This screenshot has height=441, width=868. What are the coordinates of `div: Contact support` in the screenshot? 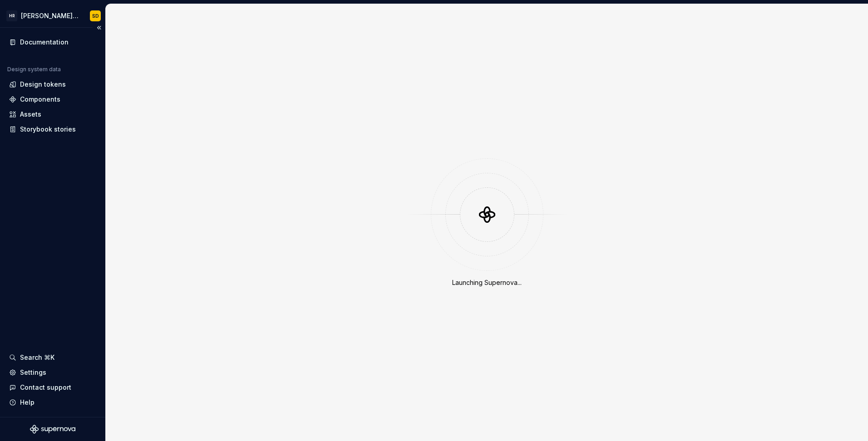 It's located at (46, 387).